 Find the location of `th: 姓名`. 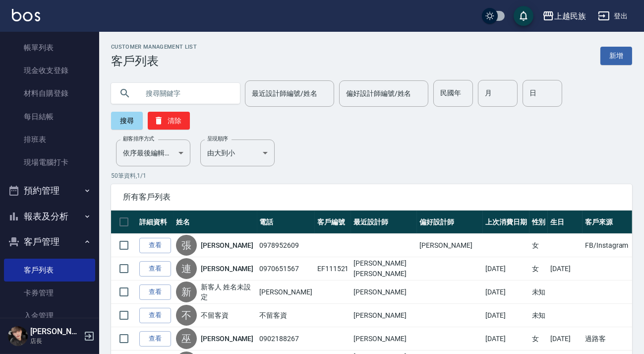

th: 姓名 is located at coordinates (215, 222).